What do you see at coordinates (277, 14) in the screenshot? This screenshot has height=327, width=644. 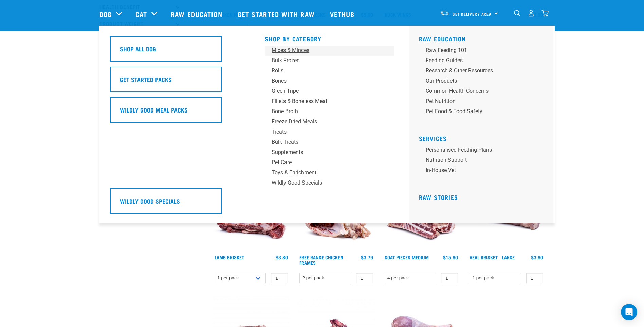 I see `a: Get started with Raw` at bounding box center [277, 14].